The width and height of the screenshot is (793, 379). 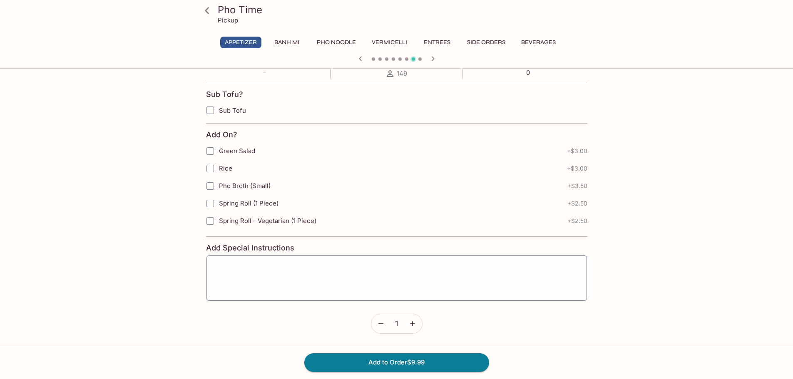 What do you see at coordinates (228, 20) in the screenshot?
I see `p: Pickup` at bounding box center [228, 20].